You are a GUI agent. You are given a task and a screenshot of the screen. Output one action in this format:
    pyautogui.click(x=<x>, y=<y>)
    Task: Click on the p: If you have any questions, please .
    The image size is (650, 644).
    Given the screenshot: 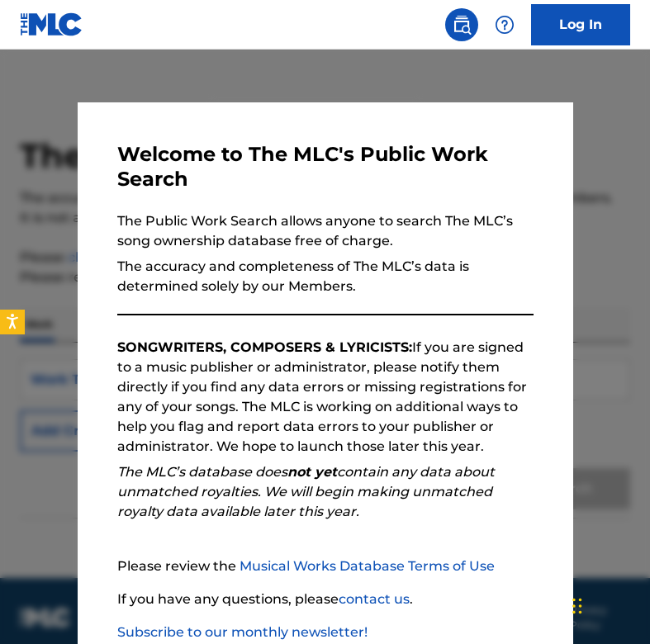 What is the action you would take?
    pyautogui.click(x=325, y=600)
    